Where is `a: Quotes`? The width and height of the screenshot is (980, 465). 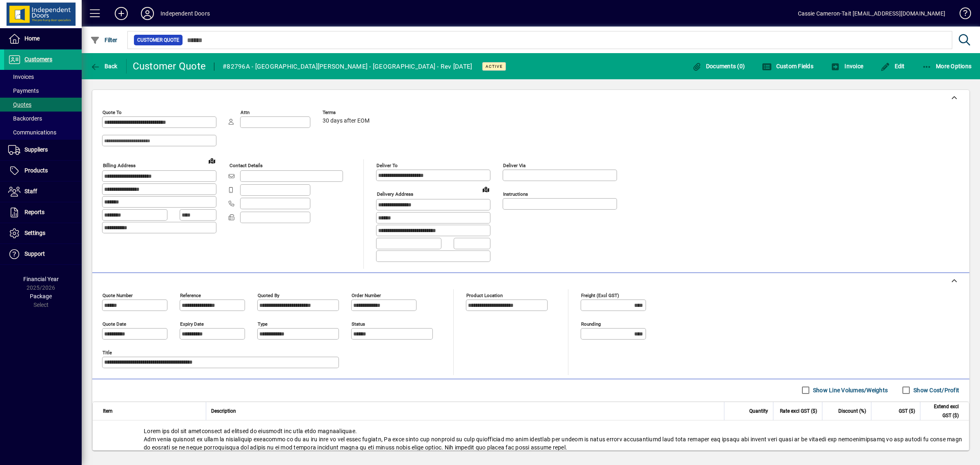 a: Quotes is located at coordinates (43, 104).